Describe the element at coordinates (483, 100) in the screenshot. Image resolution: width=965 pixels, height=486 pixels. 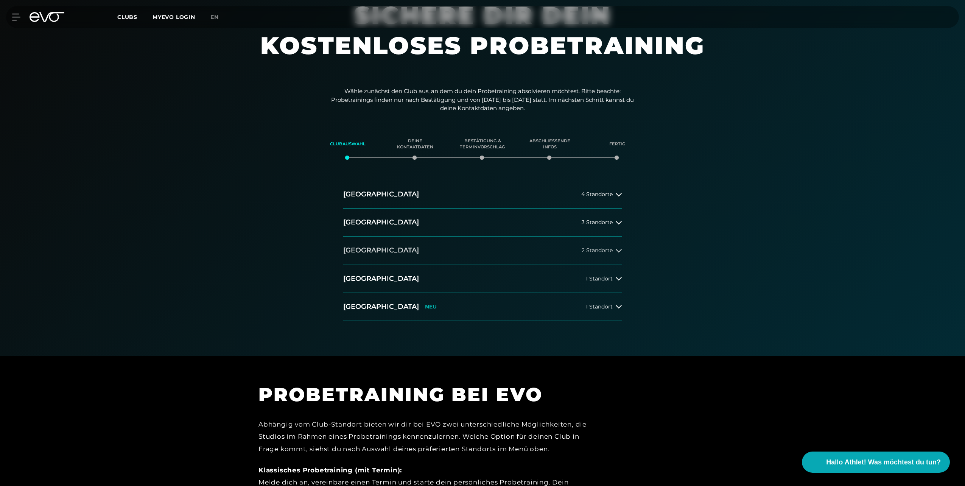
I see `p: Wähle zunächst den Club aus, an dem du dein Probetraining absolvieren möchtest. Bitte beachte: Pr...` at that location.